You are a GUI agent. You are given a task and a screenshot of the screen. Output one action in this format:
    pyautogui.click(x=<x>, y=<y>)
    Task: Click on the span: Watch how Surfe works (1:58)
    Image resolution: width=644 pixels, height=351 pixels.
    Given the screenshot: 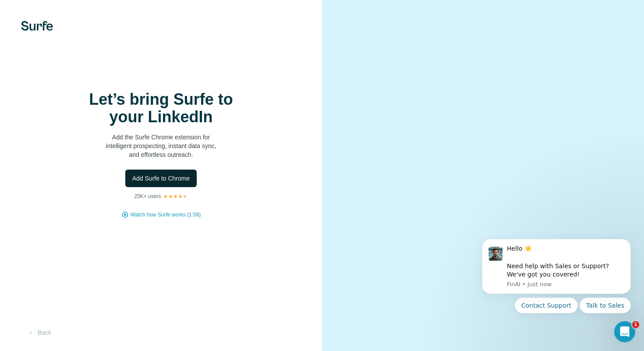 What is the action you would take?
    pyautogui.click(x=166, y=215)
    